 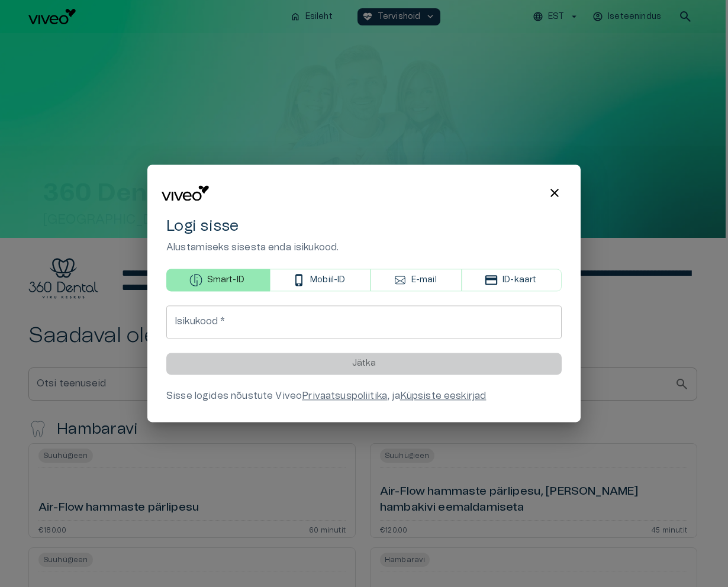 What do you see at coordinates (320, 280) in the screenshot?
I see `button: Mobiil-ID` at bounding box center [320, 280].